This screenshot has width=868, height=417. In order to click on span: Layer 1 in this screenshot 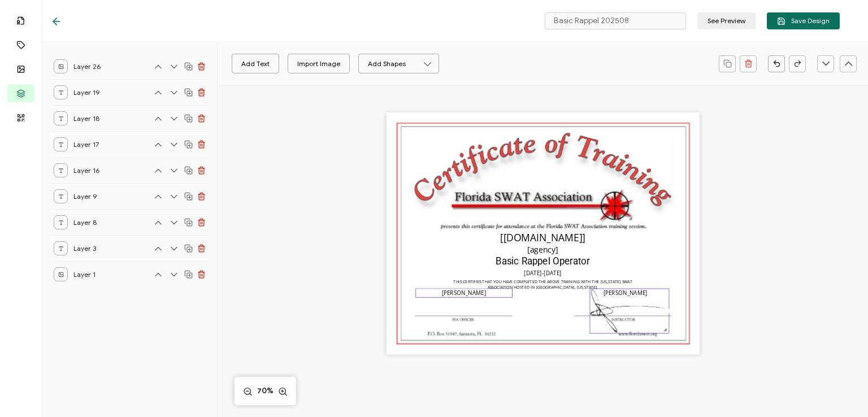, I will do `click(90, 274)`.